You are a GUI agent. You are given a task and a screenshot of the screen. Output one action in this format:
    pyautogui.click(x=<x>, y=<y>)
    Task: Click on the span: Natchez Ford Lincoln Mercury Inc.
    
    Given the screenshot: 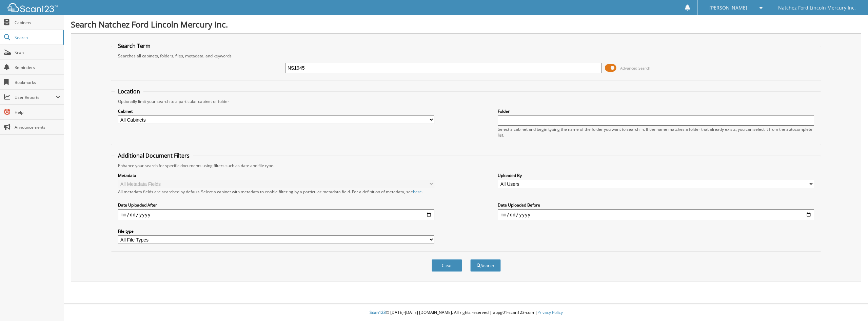 What is the action you would take?
    pyautogui.click(x=817, y=8)
    